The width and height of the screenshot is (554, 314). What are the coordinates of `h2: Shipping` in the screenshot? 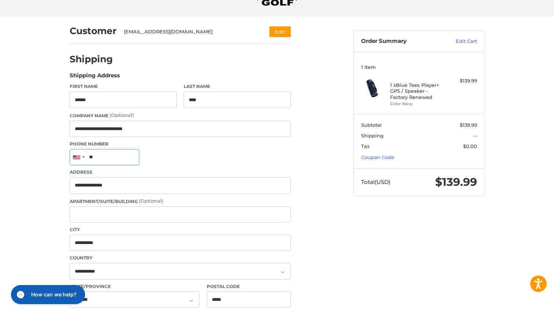 It's located at (91, 59).